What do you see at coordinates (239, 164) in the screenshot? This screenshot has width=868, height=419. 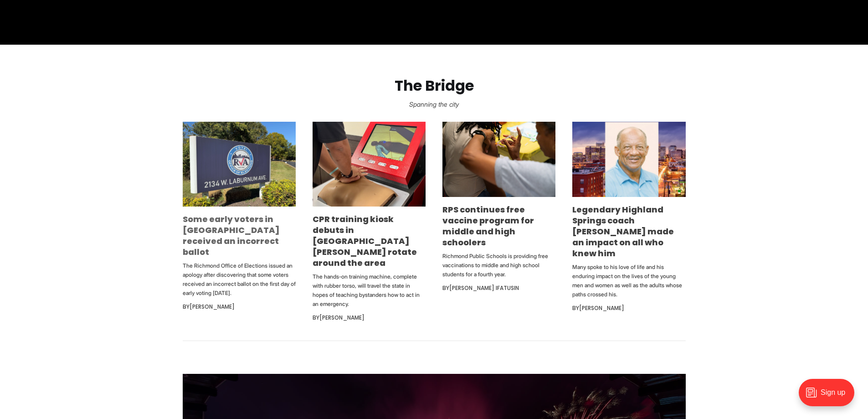 I see `img: Some early voters in Richmond received an incorrect ballot` at bounding box center [239, 164].